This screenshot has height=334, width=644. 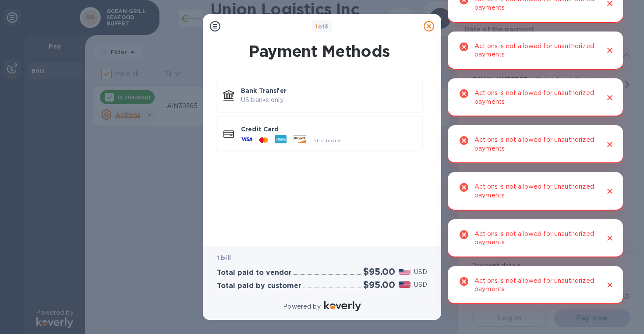 I want to click on p: Credit Card, so click(x=328, y=129).